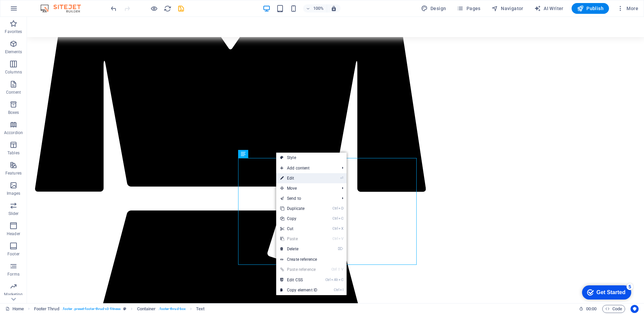 The height and width of the screenshot is (314, 644). Describe the element at coordinates (14, 72) in the screenshot. I see `p: Columns` at that location.